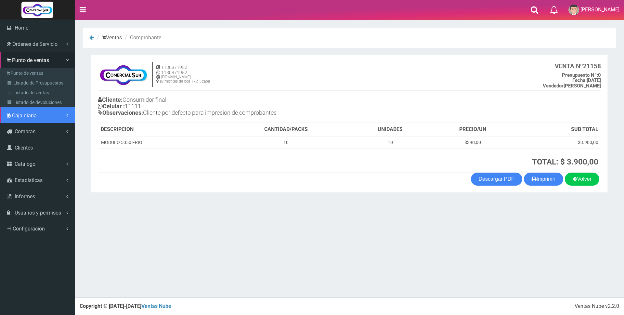 Image resolution: width=624 pixels, height=315 pixels. What do you see at coordinates (38, 93) in the screenshot?
I see `a: Listado de ventas` at bounding box center [38, 93].